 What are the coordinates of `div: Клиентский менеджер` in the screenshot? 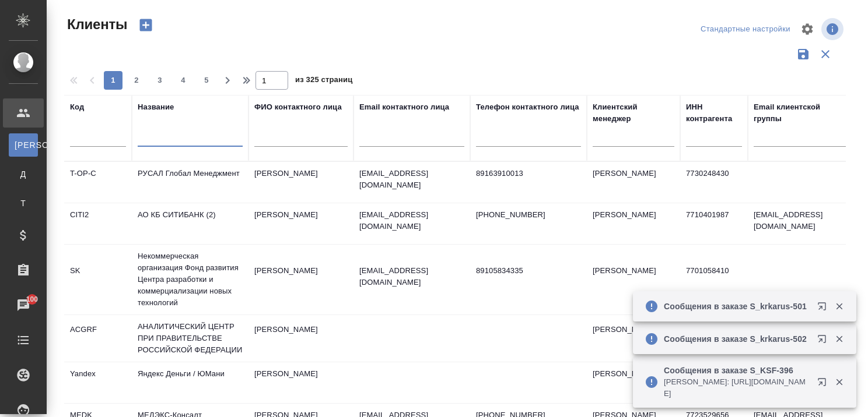 It's located at (633, 113).